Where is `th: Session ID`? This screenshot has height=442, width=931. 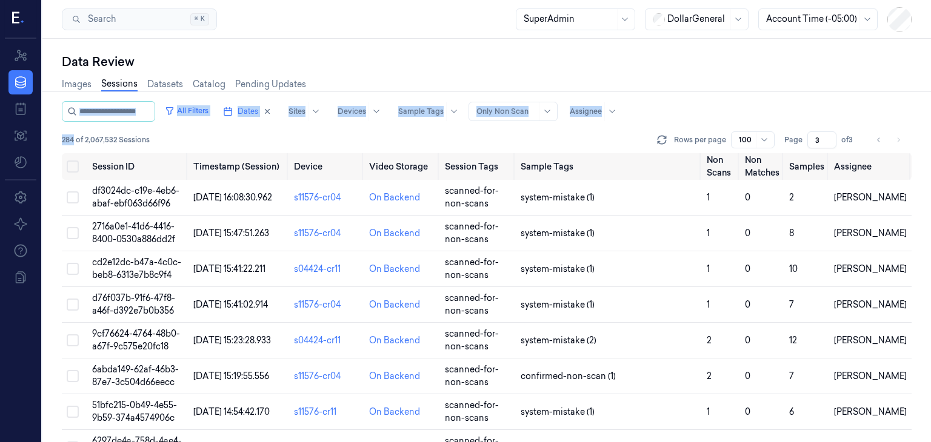 th: Session ID is located at coordinates (138, 167).